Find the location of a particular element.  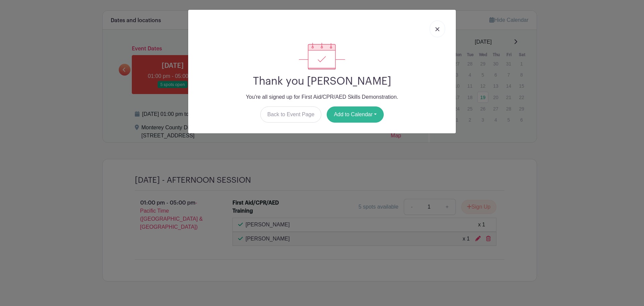

p: You're all signed up for First Aid/CPR/AED Skills Demonstration. is located at coordinates (322, 97).